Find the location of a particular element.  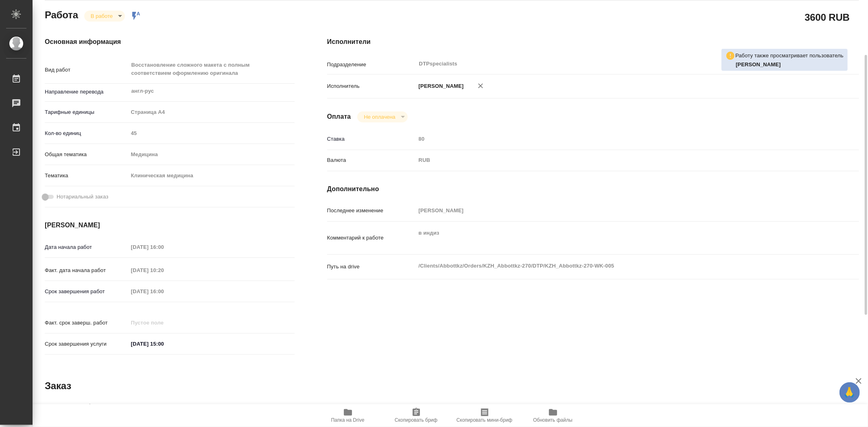

p: Факт. срок заверш. работ is located at coordinates (86, 323).